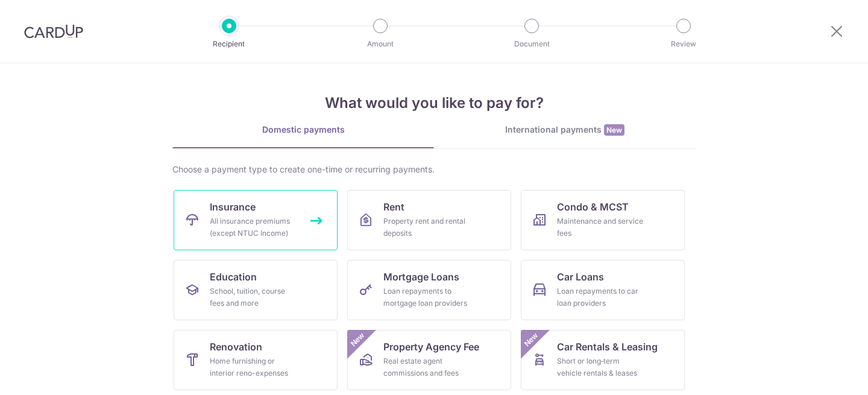  What do you see at coordinates (256, 220) in the screenshot?
I see `a: InsuranceAll insurance premiums (except NTUC Income)` at bounding box center [256, 220].